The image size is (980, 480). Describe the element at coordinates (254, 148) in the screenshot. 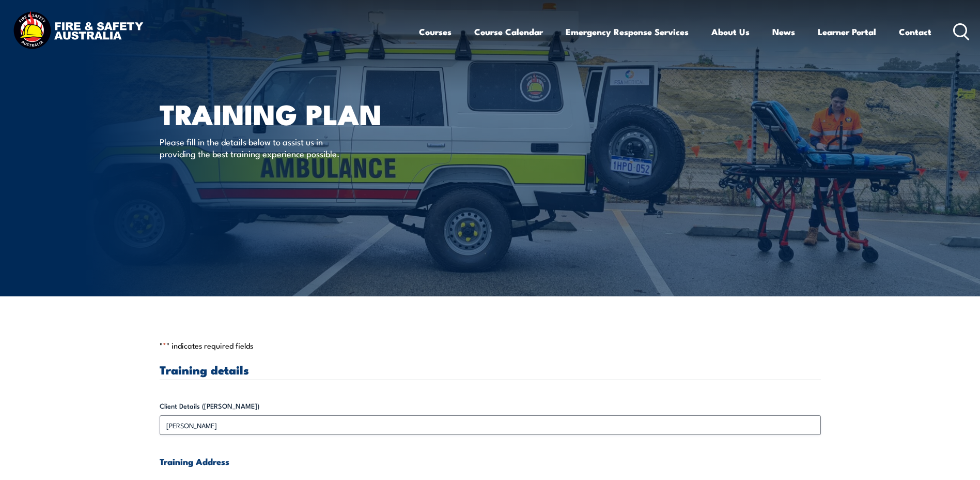

I see `p: Please fill in the details below to assist us in providing the best training experience possible.` at that location.